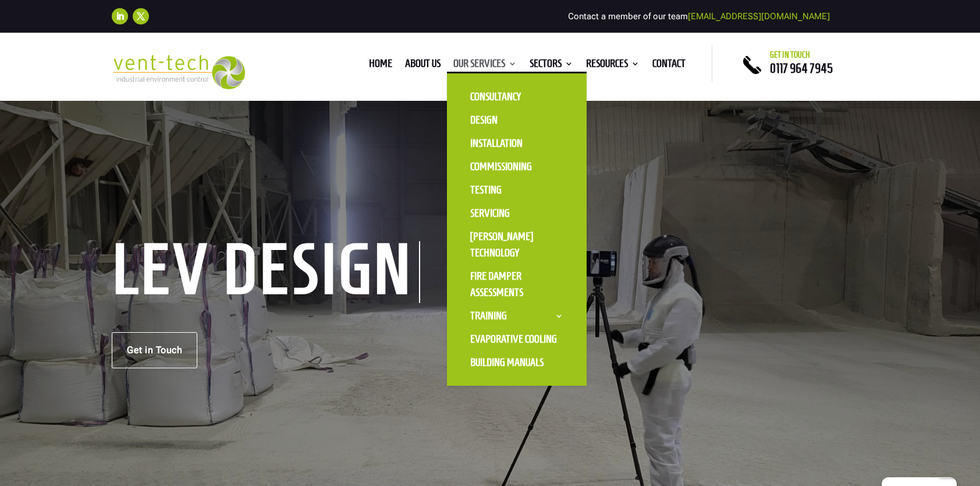 The width and height of the screenshot is (980, 486). I want to click on a: Building Manuals, so click(517, 362).